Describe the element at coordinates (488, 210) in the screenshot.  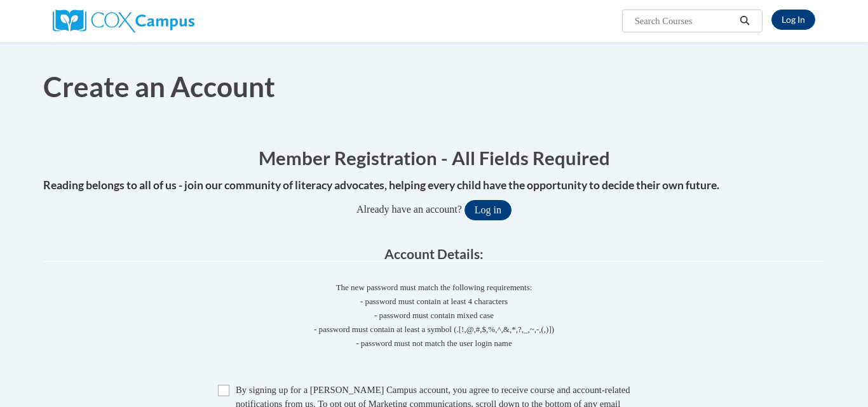
I see `button: Log in` at that location.